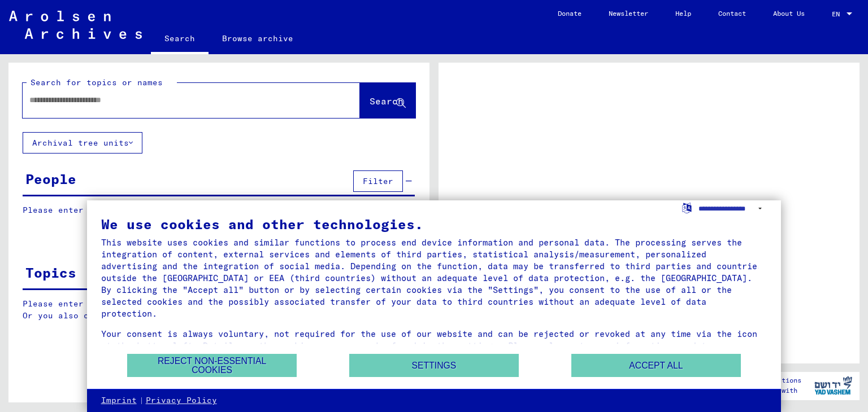 Image resolution: width=868 pixels, height=412 pixels. Describe the element at coordinates (180, 39) in the screenshot. I see `a: Search` at that location.